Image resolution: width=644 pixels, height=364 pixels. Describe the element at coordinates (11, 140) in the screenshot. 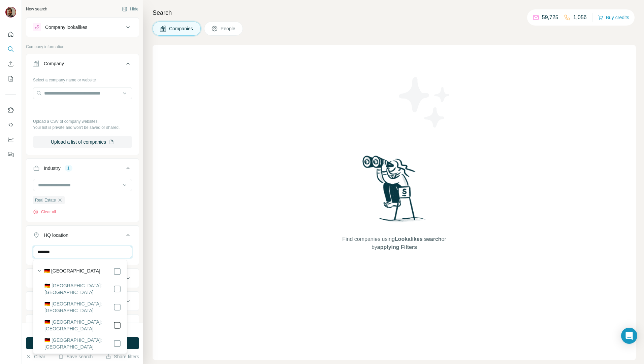

I see `button: Dashboard` at that location.